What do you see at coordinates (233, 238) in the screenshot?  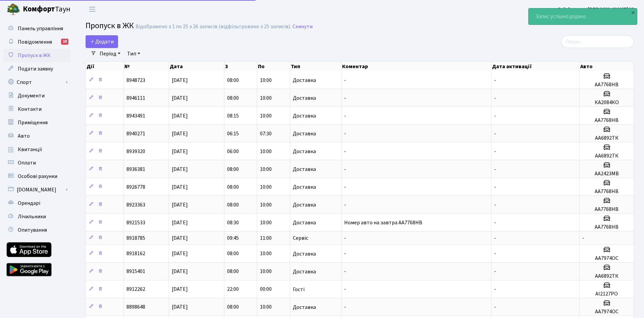 I see `span: 09:45` at bounding box center [233, 238].